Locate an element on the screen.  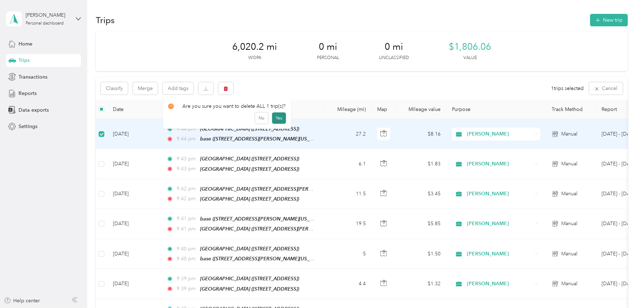
th: Purpose is located at coordinates (496, 109).